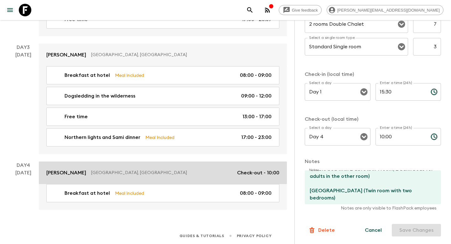 This screenshot has height=244, width=451. I want to click on button: Cancel, so click(373, 230).